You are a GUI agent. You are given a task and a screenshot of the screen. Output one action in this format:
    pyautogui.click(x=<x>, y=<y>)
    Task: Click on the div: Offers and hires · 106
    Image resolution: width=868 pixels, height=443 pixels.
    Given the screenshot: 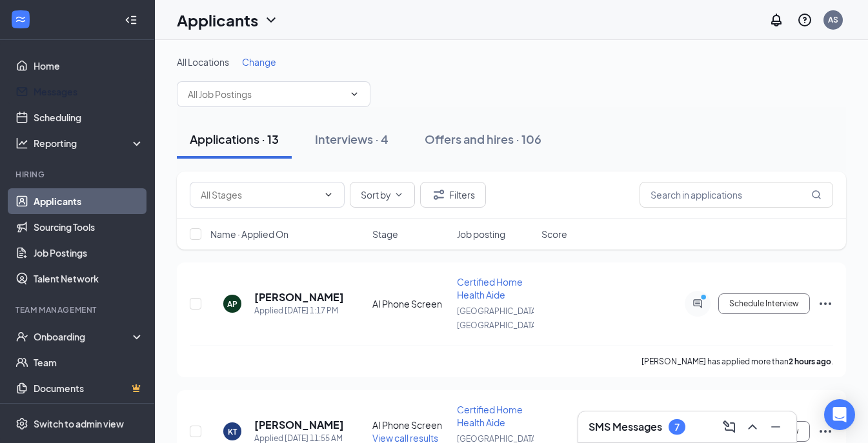 What is the action you would take?
    pyautogui.click(x=483, y=139)
    